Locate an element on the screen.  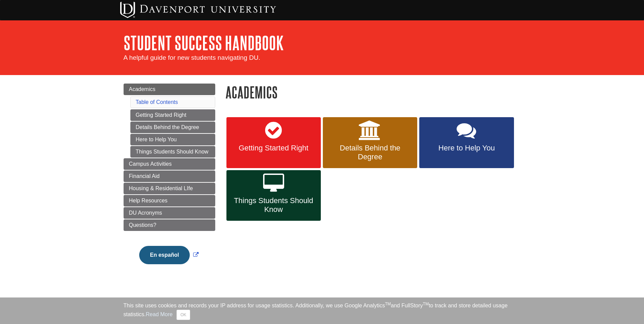
a: Read More is located at coordinates (159, 314).